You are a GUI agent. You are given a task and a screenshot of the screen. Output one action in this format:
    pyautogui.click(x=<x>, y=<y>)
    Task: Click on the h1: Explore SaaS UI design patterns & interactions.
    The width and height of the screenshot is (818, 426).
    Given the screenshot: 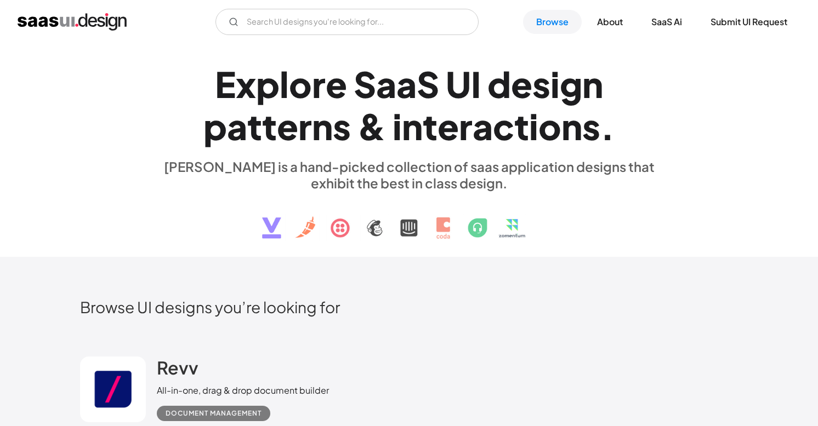 What is the action you would take?
    pyautogui.click(x=409, y=105)
    